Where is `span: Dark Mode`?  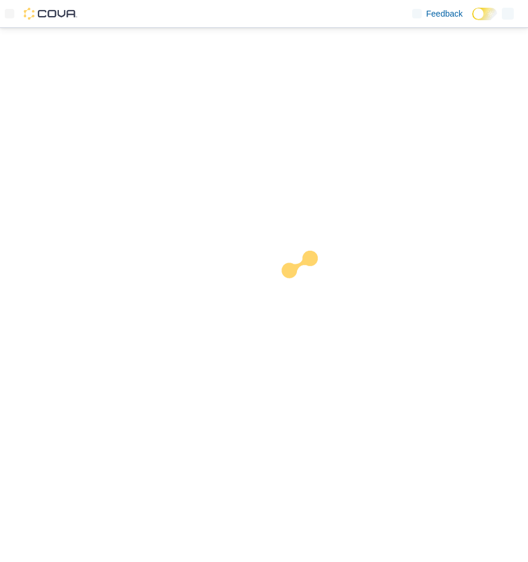 span: Dark Mode is located at coordinates (473, 20).